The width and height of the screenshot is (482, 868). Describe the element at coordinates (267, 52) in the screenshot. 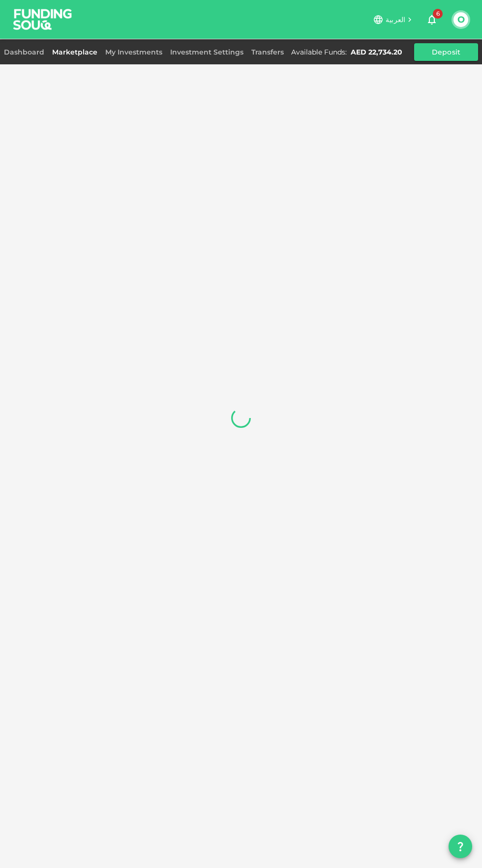

I see `a: Transfers` at that location.